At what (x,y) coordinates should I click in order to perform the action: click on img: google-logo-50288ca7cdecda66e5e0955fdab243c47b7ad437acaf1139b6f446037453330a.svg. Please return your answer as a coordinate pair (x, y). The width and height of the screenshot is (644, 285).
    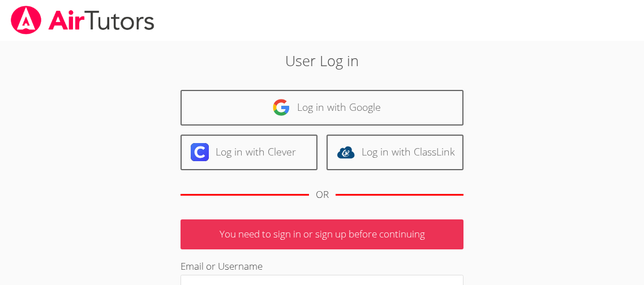
    Looking at the image, I should click on (281, 107).